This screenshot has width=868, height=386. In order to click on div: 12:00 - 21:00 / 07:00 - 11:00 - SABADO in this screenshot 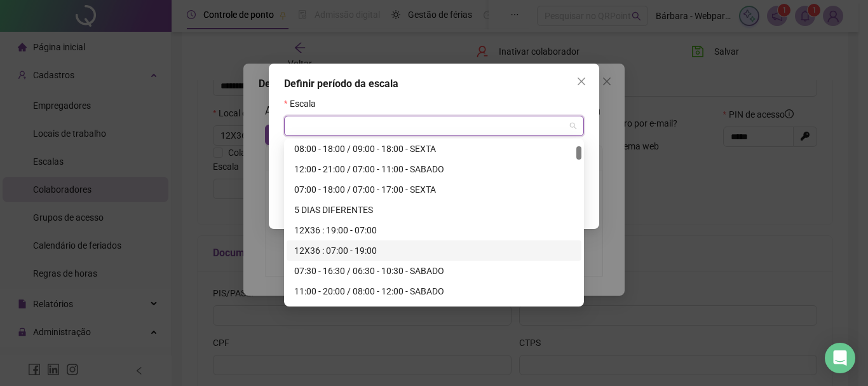, I will do `click(434, 169)`.